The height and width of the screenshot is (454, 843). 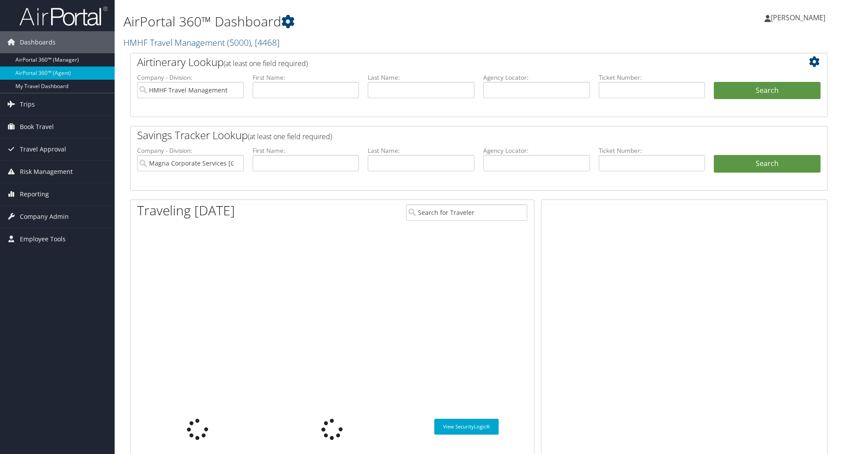 What do you see at coordinates (466, 212) in the screenshot?
I see `input: Search for Traveler` at bounding box center [466, 212].